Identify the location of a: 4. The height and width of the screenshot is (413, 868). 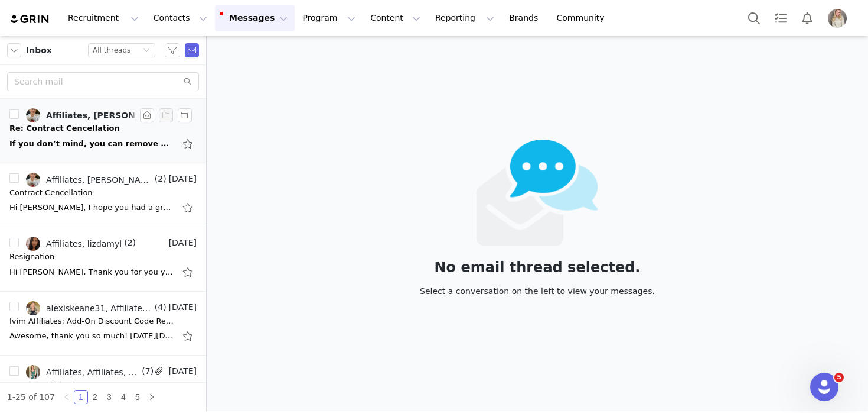
(123, 396).